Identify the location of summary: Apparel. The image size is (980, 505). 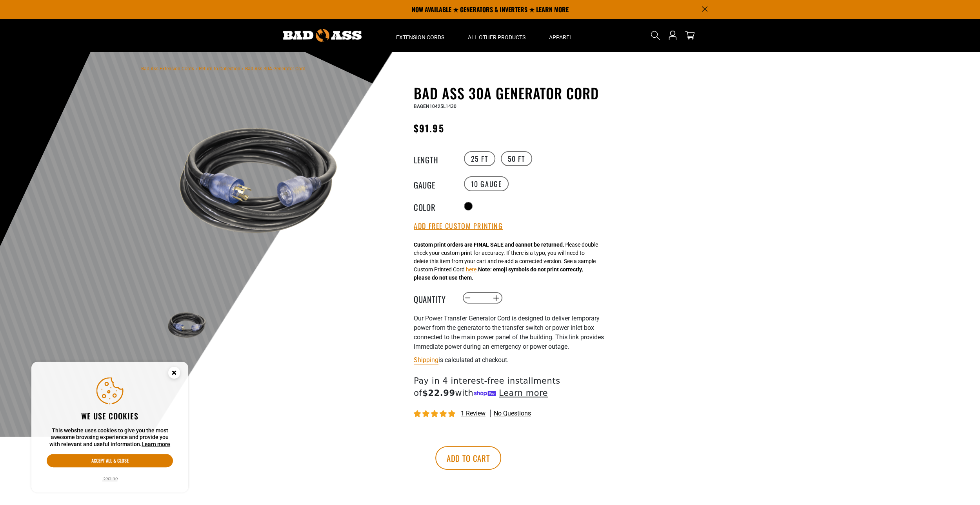
(561, 35).